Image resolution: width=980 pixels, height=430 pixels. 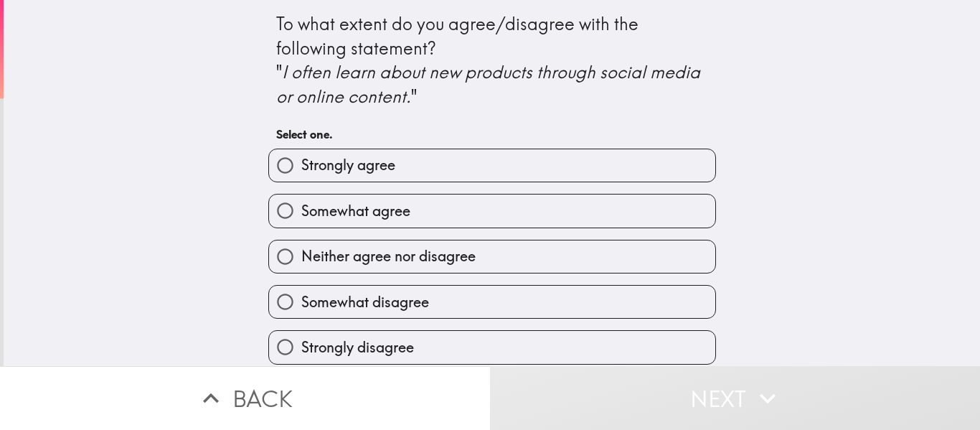 I want to click on span: Strongly disagree, so click(x=357, y=347).